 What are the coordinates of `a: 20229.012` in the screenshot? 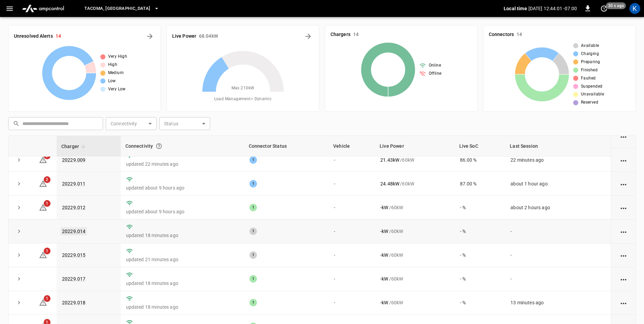 It's located at (74, 207).